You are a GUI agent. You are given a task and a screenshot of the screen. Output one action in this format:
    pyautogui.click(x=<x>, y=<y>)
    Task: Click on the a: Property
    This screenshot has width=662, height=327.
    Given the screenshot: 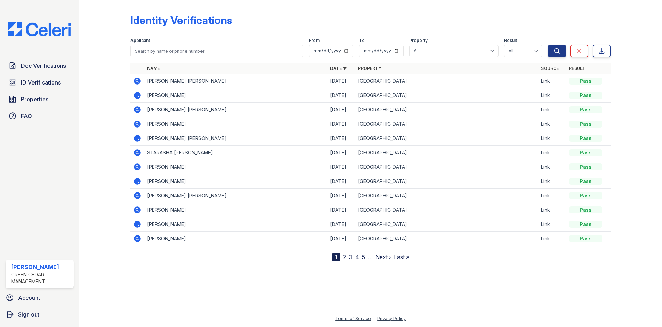 What is the action you would take?
    pyautogui.click(x=370, y=68)
    